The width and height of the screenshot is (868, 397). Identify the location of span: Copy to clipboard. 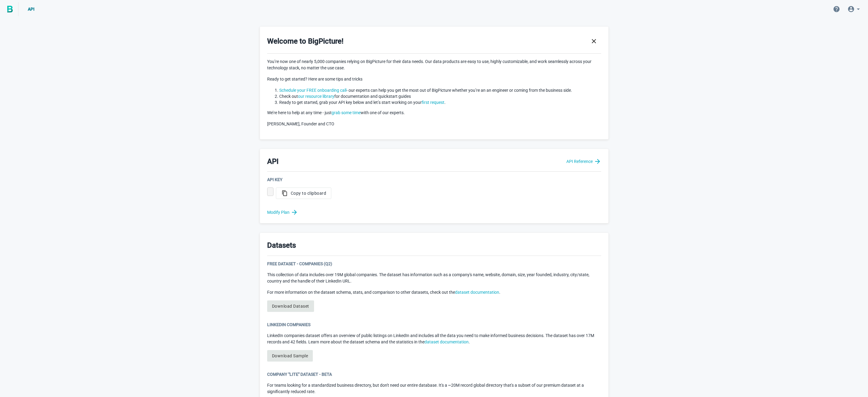
(304, 193).